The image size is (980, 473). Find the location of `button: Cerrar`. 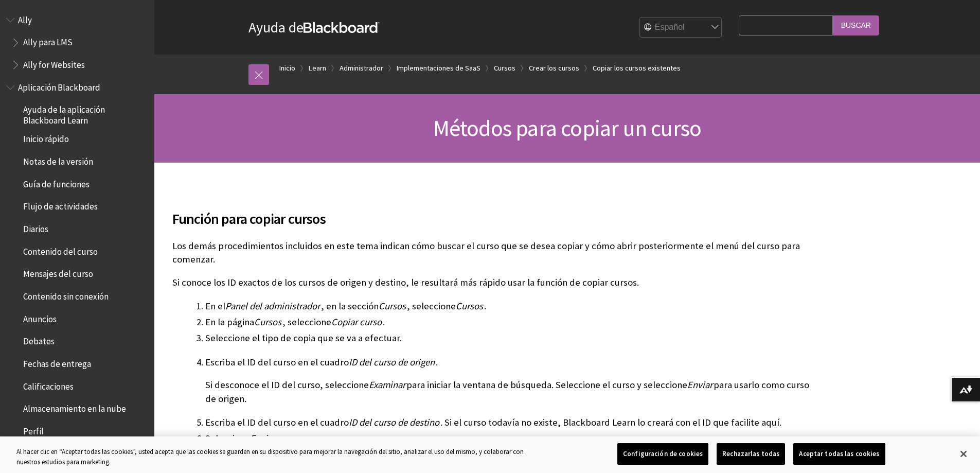

button: Cerrar is located at coordinates (963, 453).